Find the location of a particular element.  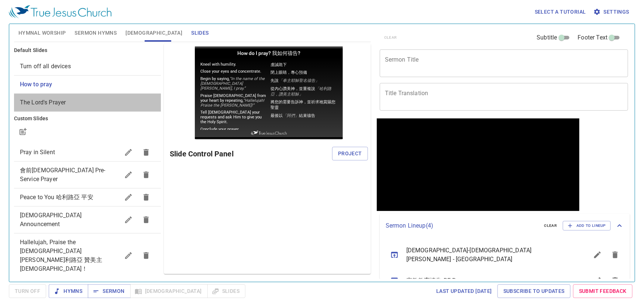

span: Church Announcement is located at coordinates (51, 220).